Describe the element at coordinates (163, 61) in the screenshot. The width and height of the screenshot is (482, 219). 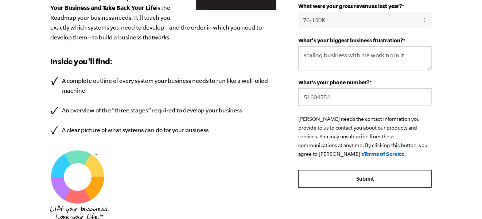
I see `h3: Inside you'll find:` at that location.